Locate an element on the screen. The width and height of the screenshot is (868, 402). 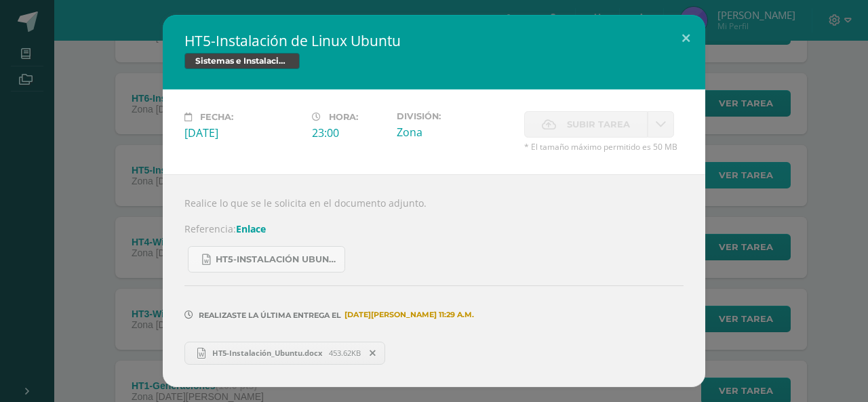
div: Realice lo que se le solicita en el documento adjunto. Referencia: is located at coordinates (434, 280).